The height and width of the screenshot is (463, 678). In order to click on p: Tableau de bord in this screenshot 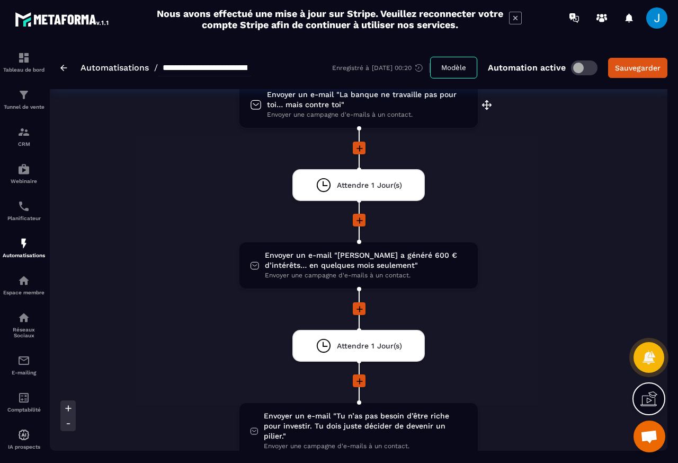, I will do `click(24, 69)`.